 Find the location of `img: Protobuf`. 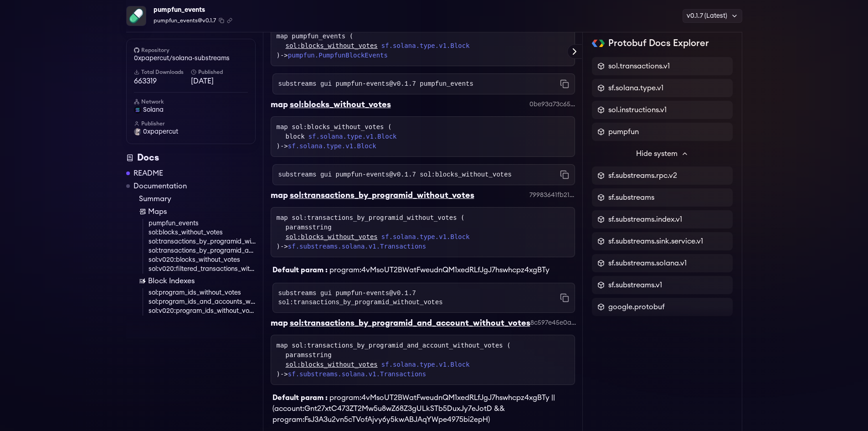

img: Protobuf is located at coordinates (598, 43).